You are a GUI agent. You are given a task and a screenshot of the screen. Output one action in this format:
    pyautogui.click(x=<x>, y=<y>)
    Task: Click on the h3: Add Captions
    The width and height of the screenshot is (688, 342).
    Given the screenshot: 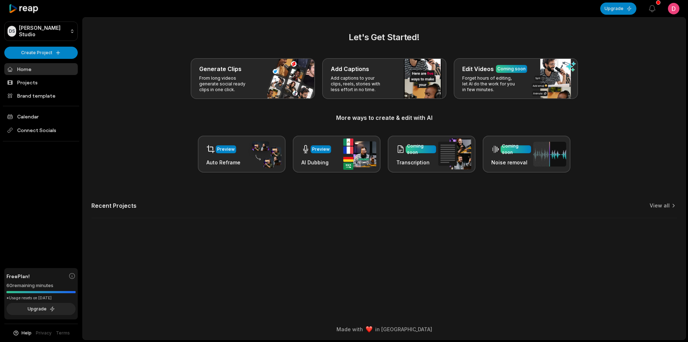 What is the action you would take?
    pyautogui.click(x=350, y=69)
    